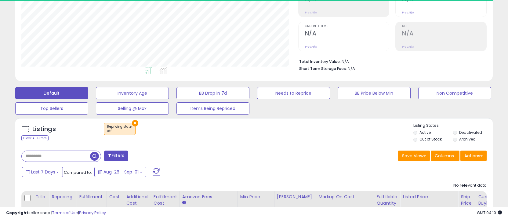  I want to click on span: Aug-26 - Sep-01, so click(121, 172).